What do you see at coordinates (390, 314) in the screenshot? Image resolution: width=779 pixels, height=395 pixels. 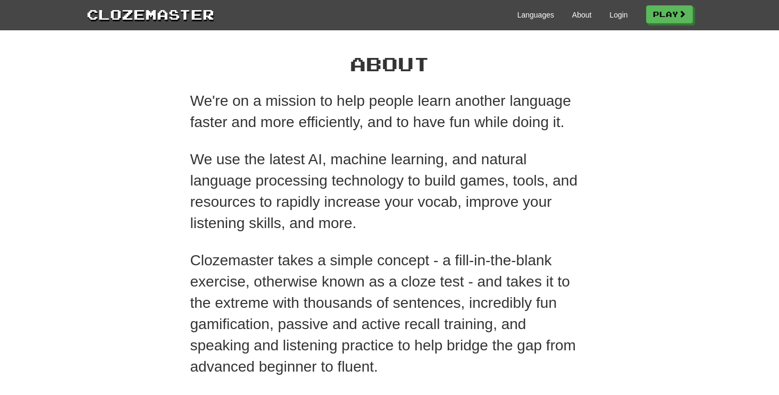 I see `p: Clozemaster takes a simple concept - a fill-in-the-blank exercise, otherwise known as a cloze tes...` at bounding box center [390, 314].